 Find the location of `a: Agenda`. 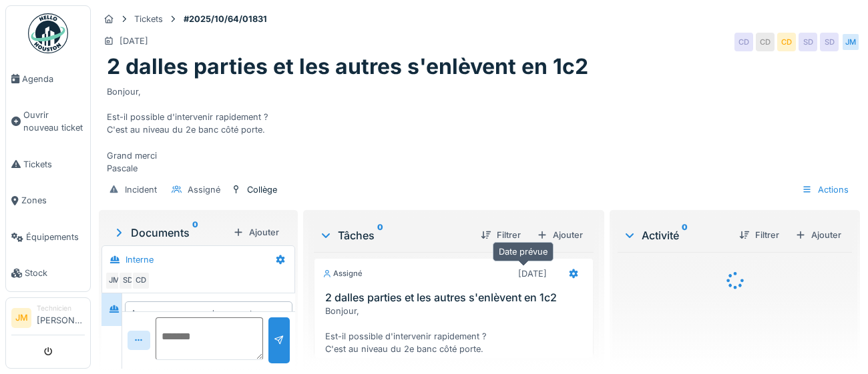

a: Agenda is located at coordinates (48, 78).